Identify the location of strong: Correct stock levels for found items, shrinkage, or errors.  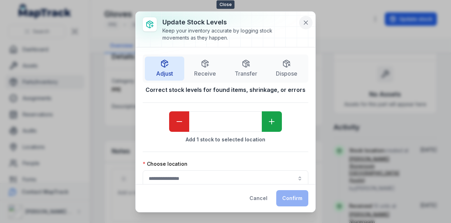
(226, 90).